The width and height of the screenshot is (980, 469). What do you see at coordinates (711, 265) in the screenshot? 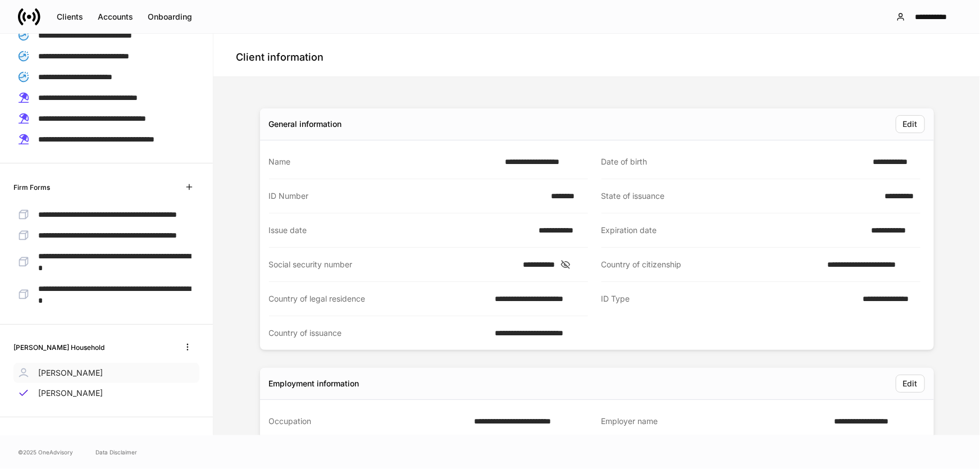
I see `div: Country of citizenship` at bounding box center [711, 265].